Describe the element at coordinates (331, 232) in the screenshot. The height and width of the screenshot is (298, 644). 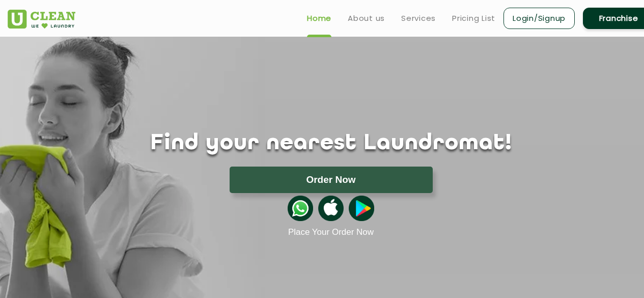
I see `a: Place Your Order Now` at that location.